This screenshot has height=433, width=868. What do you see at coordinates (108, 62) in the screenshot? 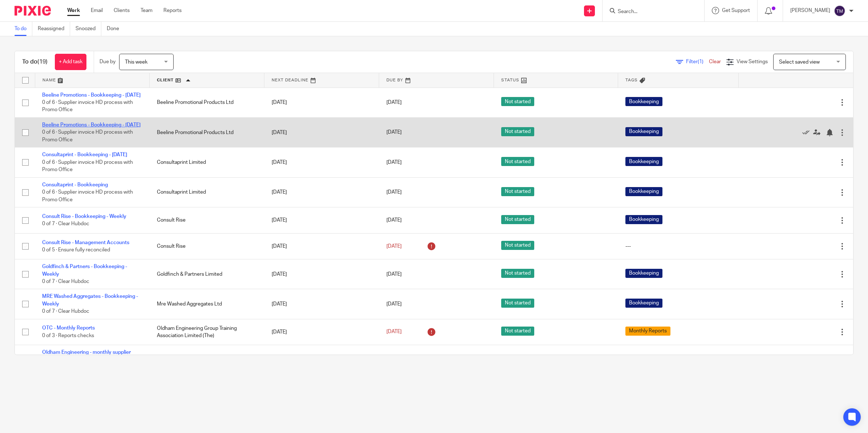
I see `p: Due by` at bounding box center [108, 62].